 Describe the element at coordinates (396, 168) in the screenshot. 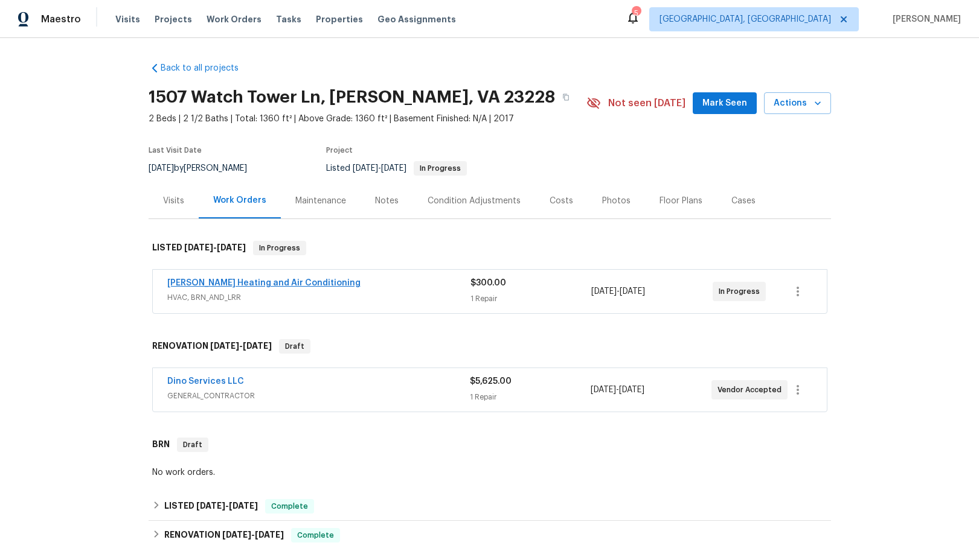

I see `span: Listed` at that location.